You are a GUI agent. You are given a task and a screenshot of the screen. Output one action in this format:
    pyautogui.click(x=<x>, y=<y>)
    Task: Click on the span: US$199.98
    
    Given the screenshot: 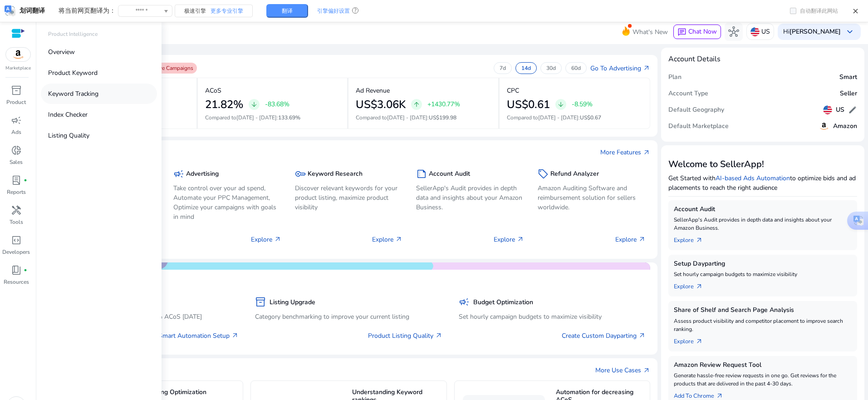 What is the action you would take?
    pyautogui.click(x=443, y=117)
    